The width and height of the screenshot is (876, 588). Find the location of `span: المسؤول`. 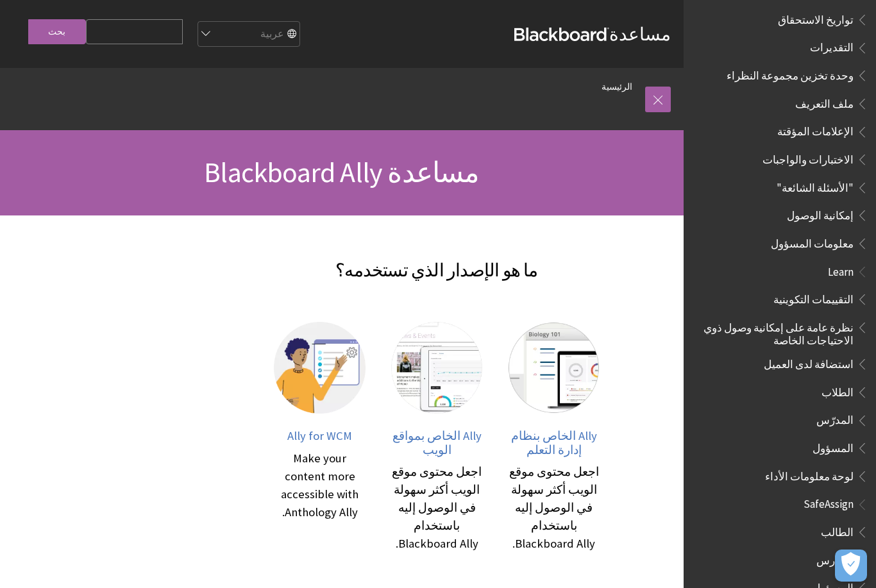

span: المسؤول is located at coordinates (834, 445).